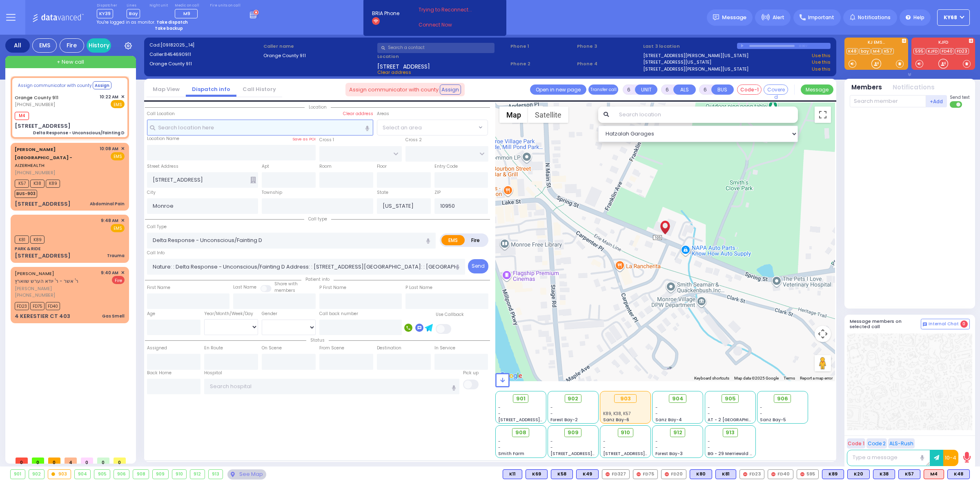  Describe the element at coordinates (573, 399) in the screenshot. I see `span: 902` at that location.